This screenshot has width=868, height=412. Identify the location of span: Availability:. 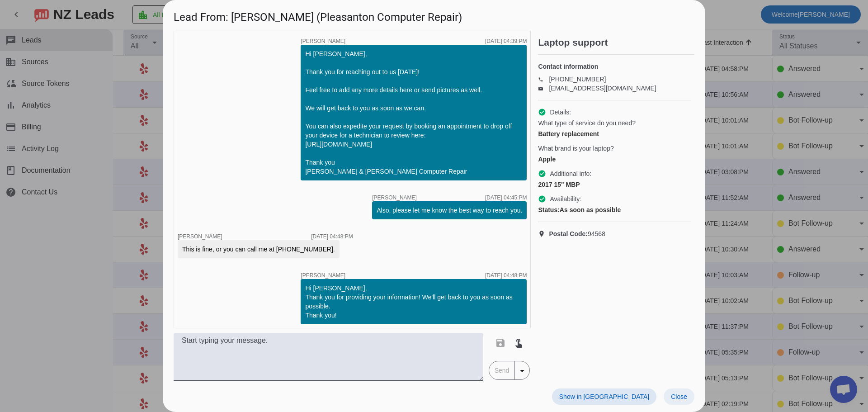
(565, 199).